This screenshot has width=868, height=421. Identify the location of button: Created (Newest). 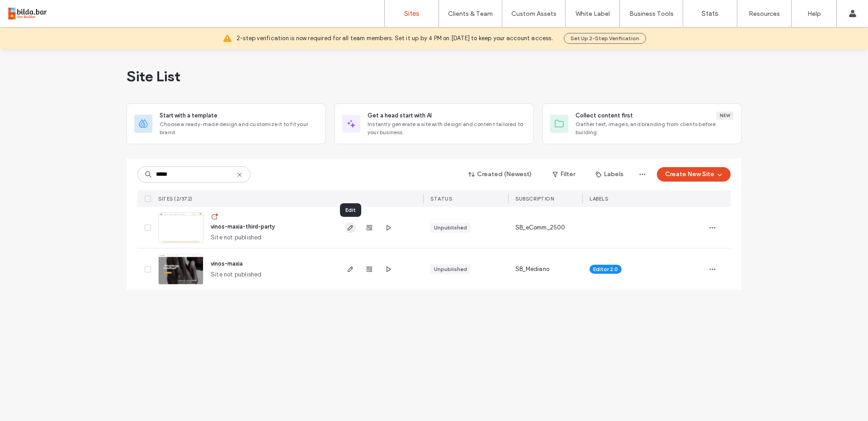
(500, 174).